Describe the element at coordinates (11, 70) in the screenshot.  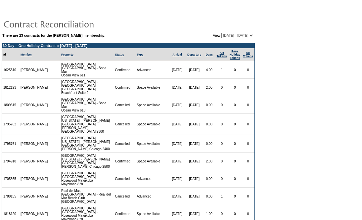
I see `td: 1625310` at that location.